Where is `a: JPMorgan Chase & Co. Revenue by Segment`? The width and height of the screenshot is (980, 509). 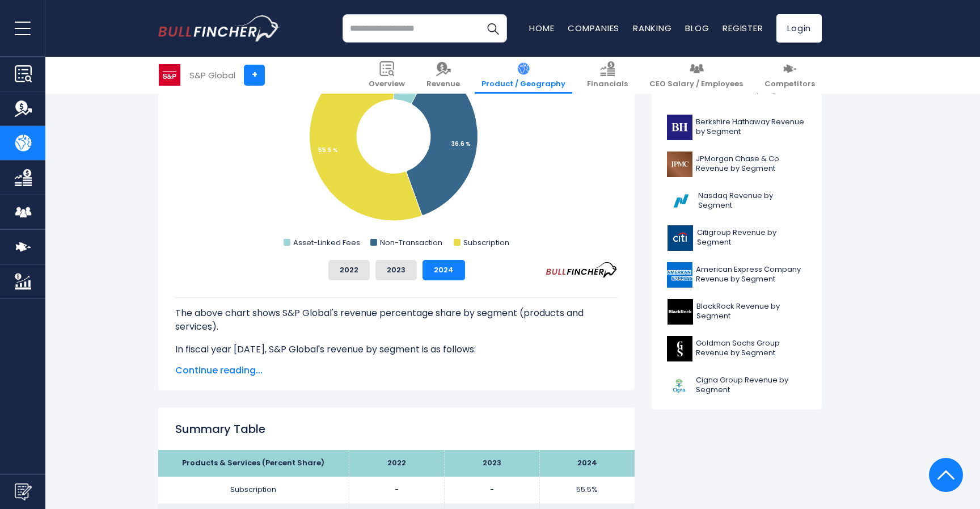 a: JPMorgan Chase & Co. Revenue by Segment is located at coordinates (736, 164).